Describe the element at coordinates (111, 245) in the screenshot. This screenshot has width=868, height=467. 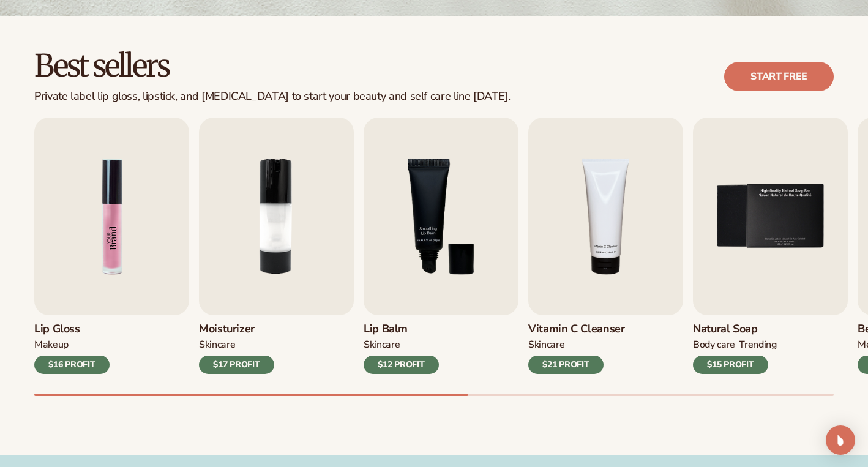
I see `a: 1 / 9` at that location.